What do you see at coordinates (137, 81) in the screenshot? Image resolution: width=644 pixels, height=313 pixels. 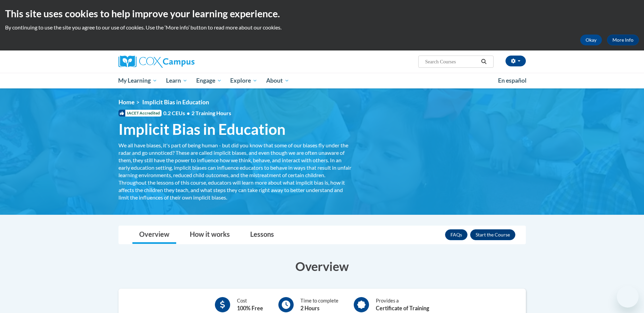 I see `span: My Learning` at bounding box center [137, 81].